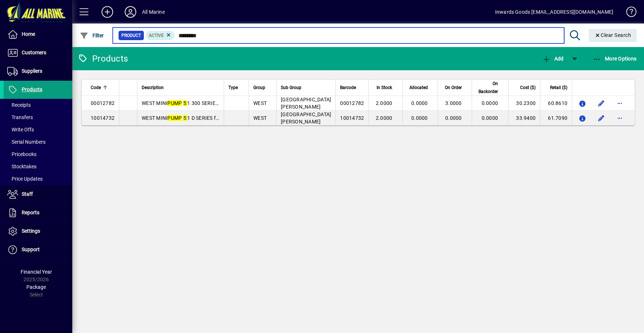 The height and width of the screenshot is (333, 644). I want to click on span: Settings, so click(31, 231).